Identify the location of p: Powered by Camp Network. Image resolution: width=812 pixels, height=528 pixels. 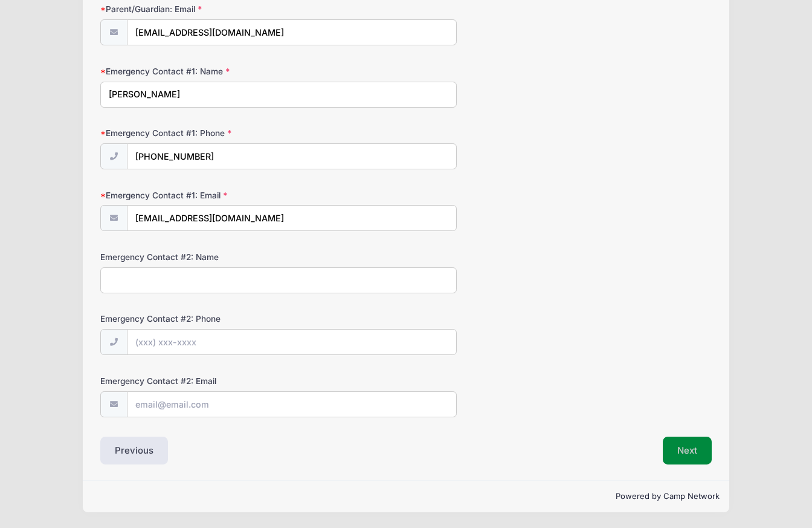
(406, 496).